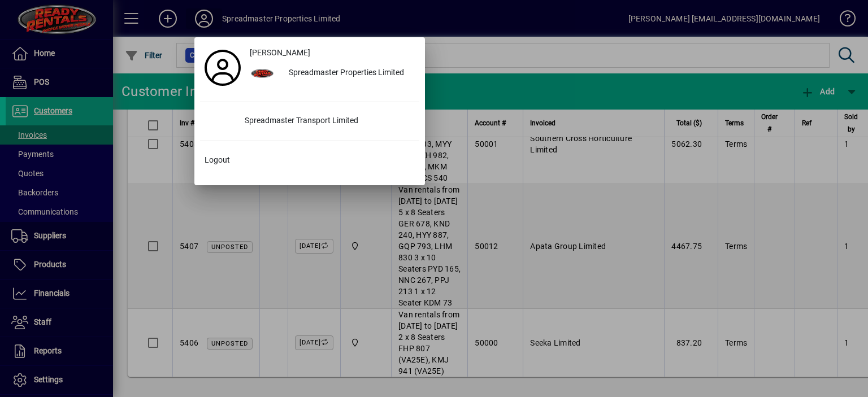  Describe the element at coordinates (310, 161) in the screenshot. I see `button: Logout` at that location.